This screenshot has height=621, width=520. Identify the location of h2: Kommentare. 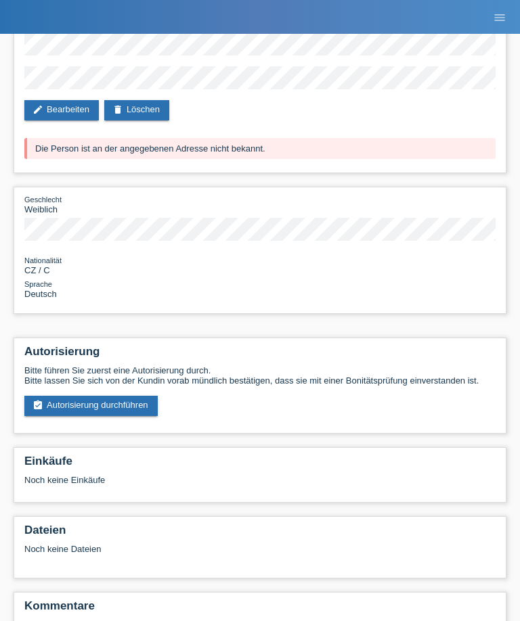
(260, 610).